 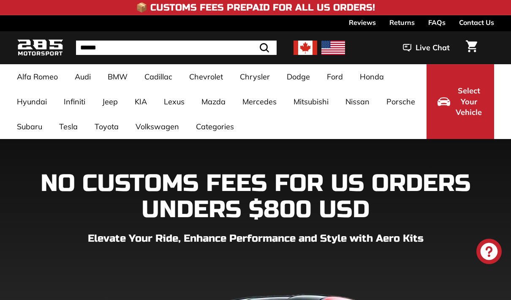 I want to click on a: KIA, so click(x=141, y=101).